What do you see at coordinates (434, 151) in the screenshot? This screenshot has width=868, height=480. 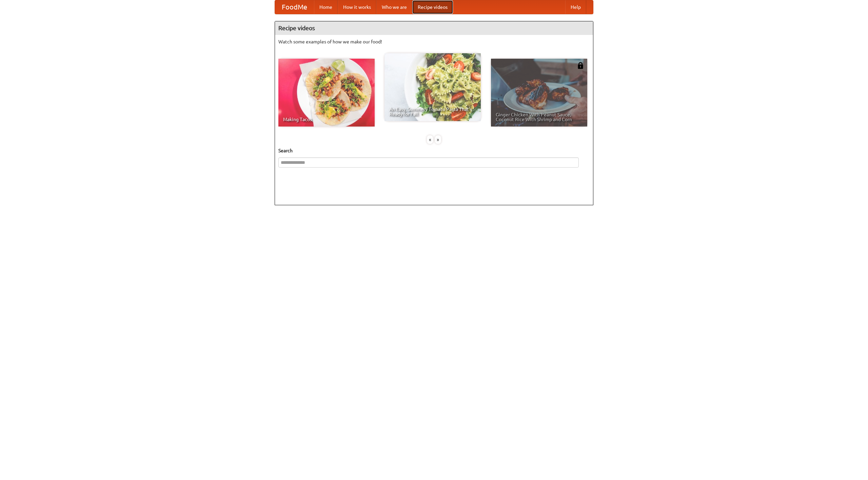 I see `h5: Search` at bounding box center [434, 151].